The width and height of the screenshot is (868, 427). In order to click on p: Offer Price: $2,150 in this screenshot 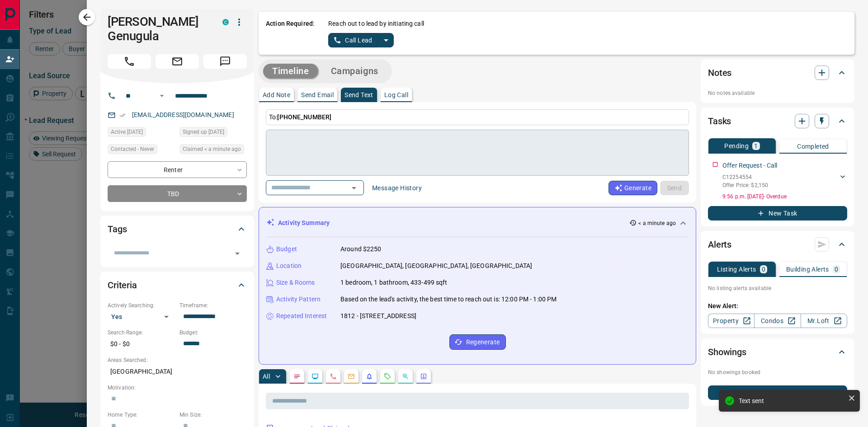, I will do `click(745, 185)`.